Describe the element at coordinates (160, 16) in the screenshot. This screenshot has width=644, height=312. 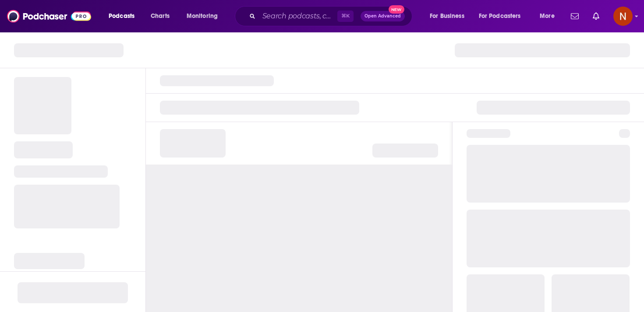
I see `a: Charts` at that location.